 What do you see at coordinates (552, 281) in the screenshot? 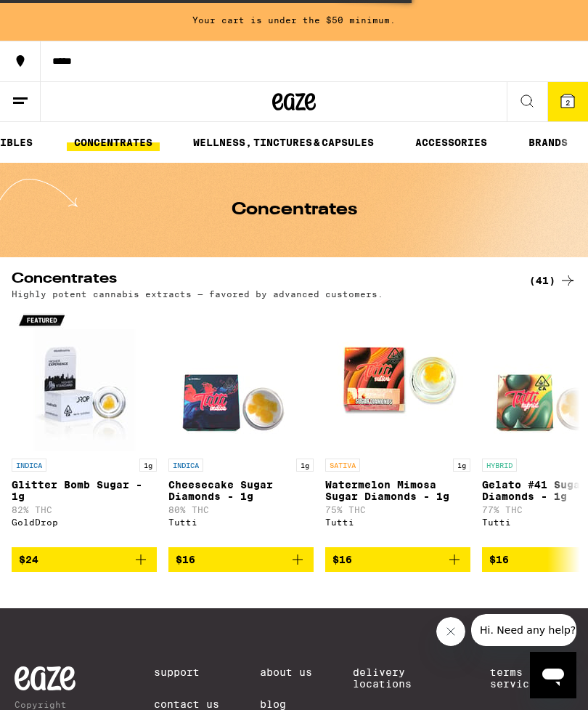
I see `a: (41)` at bounding box center [552, 281].